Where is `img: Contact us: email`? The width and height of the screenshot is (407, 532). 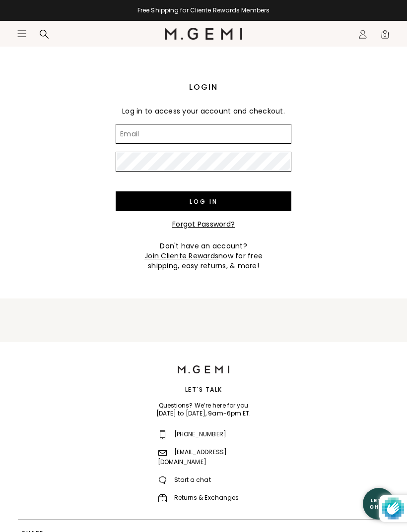
img: Contact us: email is located at coordinates (162, 452).